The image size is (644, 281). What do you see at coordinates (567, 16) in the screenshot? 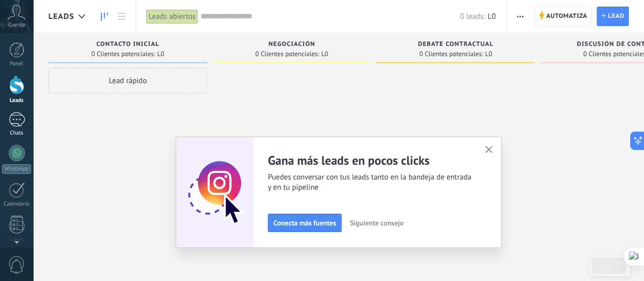
I see `span: Automatiza` at bounding box center [567, 16].